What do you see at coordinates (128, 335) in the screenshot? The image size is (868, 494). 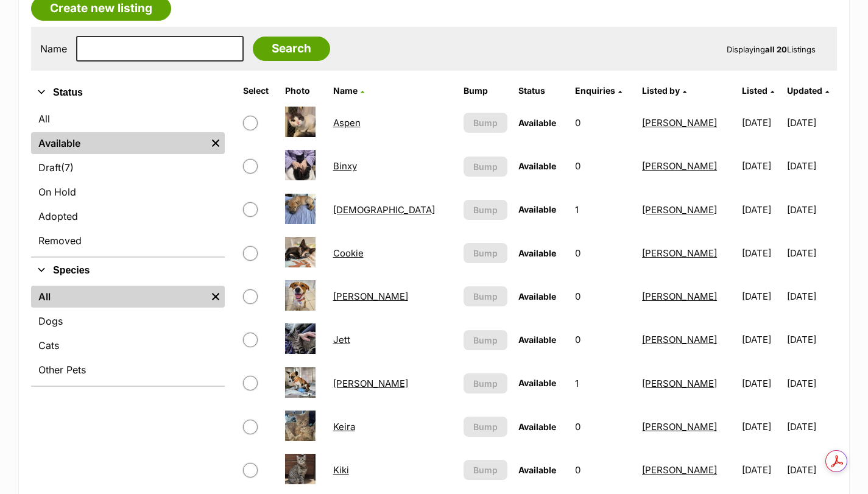 I see `div: Species` at bounding box center [128, 335].